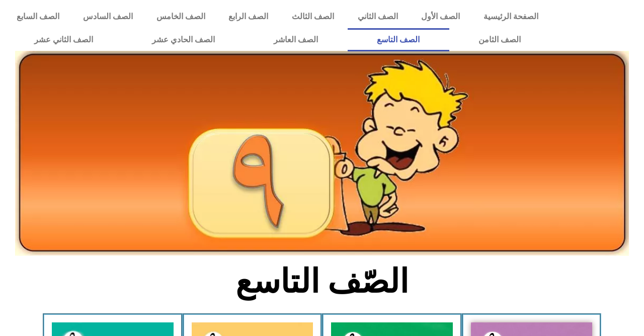  What do you see at coordinates (511, 17) in the screenshot?
I see `a: الصفحة الرئيسية` at bounding box center [511, 17].